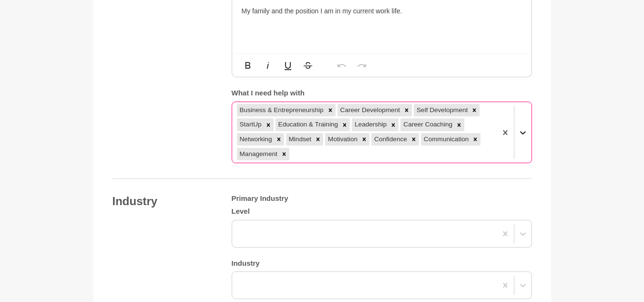  What do you see at coordinates (369, 110) in the screenshot?
I see `div: Career Development` at bounding box center [369, 110].